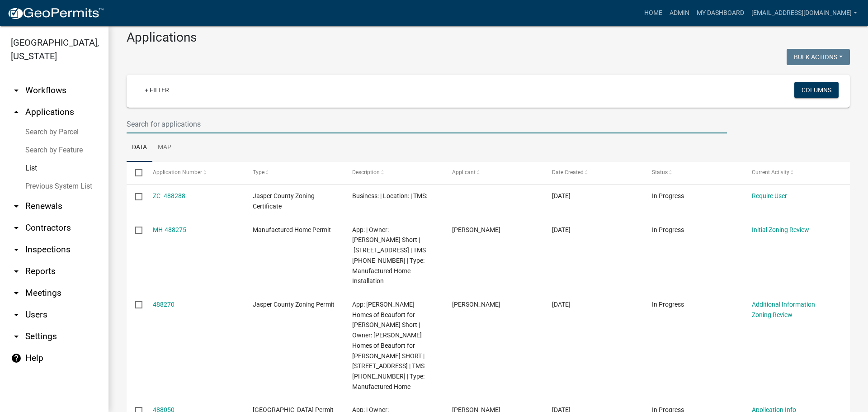  Describe the element at coordinates (16, 358) in the screenshot. I see `i: help` at that location.